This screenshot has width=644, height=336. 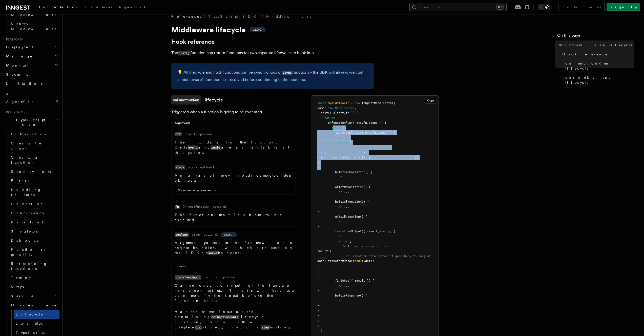 I want to click on a: Middleware lifecycle, so click(x=595, y=45).